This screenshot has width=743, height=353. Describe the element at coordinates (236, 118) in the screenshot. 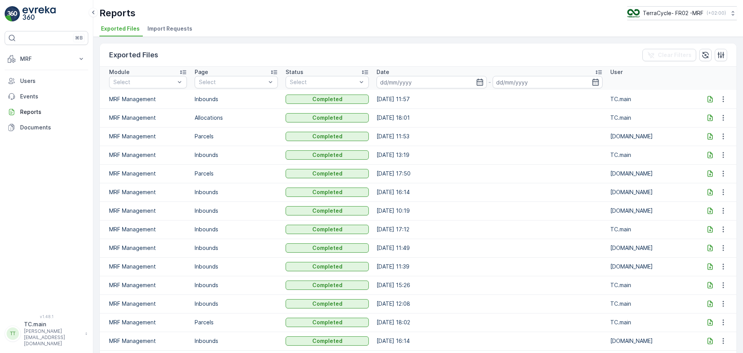

I see `td: Allocations` at that location.